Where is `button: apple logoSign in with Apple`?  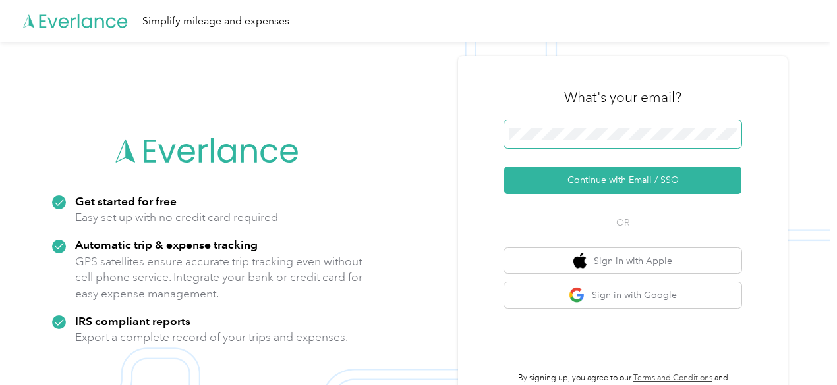
button: apple logoSign in with Apple is located at coordinates (623, 261).